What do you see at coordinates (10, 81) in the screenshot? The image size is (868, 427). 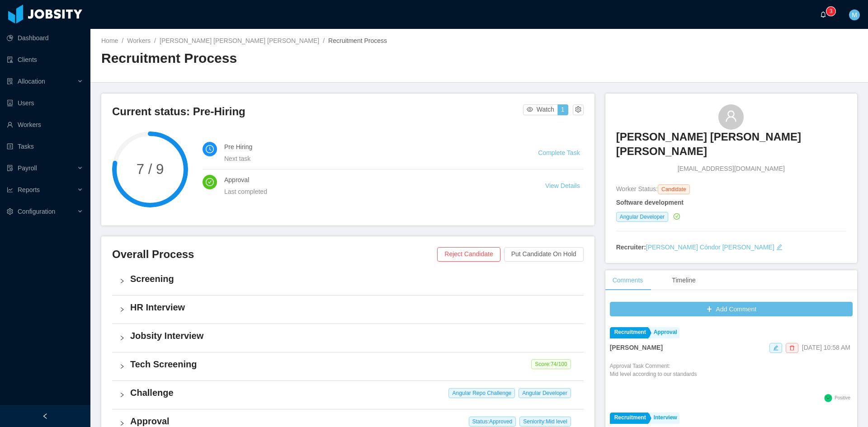 I see `i: icon: solution` at bounding box center [10, 81].